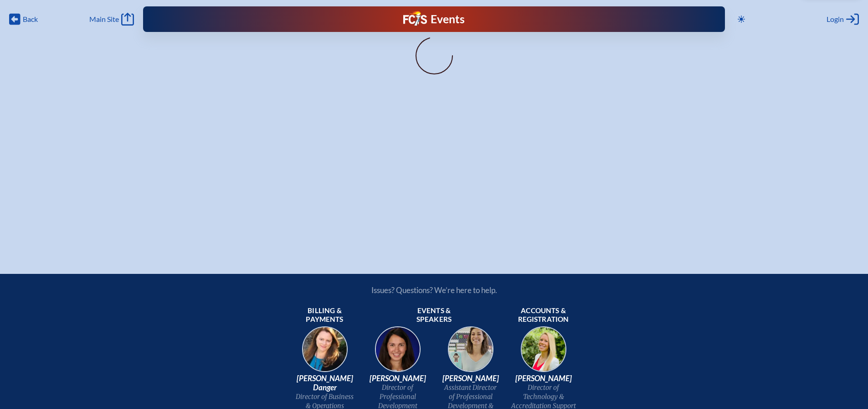 This screenshot has height=409, width=868. Describe the element at coordinates (325, 315) in the screenshot. I see `span: Billing & payments` at that location.